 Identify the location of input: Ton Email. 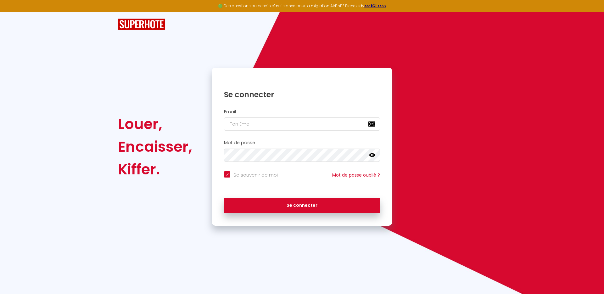
(302, 124).